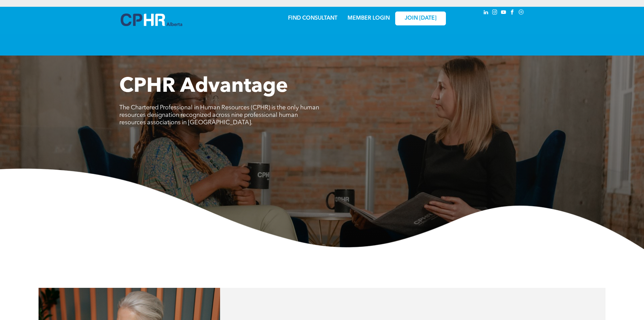  I want to click on a: facebook, so click(512, 13).